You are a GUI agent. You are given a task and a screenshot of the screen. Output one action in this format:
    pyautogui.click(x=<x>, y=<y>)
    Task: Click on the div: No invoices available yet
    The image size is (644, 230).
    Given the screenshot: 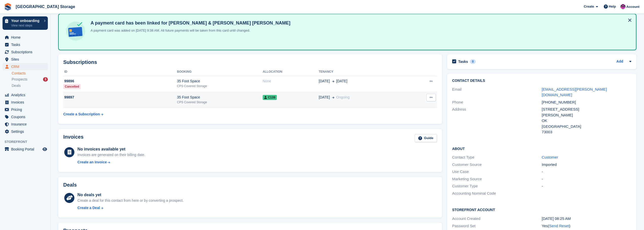 What is the action you would take?
    pyautogui.click(x=111, y=150)
    